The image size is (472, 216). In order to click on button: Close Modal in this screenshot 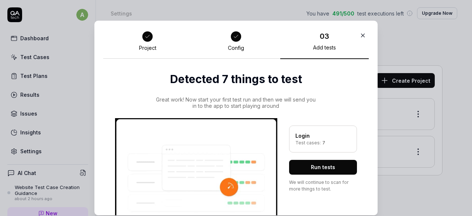, I will do `click(363, 35)`.